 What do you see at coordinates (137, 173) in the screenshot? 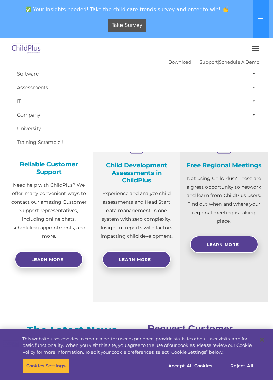
I see `h4: Child Development Assessments in ChildPlus` at bounding box center [137, 173].